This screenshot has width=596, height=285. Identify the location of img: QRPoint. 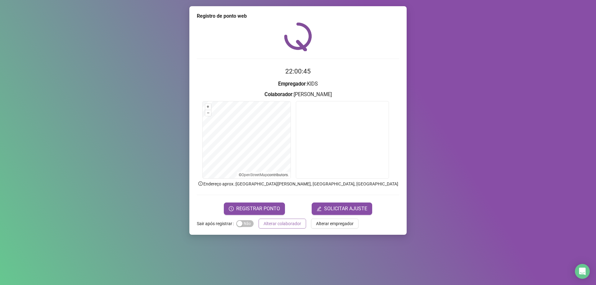
(298, 37).